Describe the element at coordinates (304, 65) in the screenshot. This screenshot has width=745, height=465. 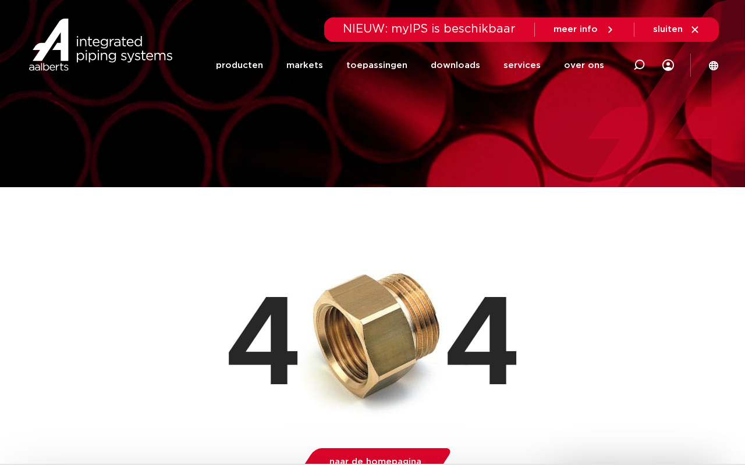
I see `a: markets` at that location.